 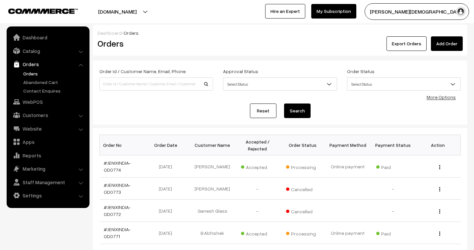 What do you see at coordinates (37, 11) in the screenshot?
I see `a: COMMMERCE` at bounding box center [37, 11].